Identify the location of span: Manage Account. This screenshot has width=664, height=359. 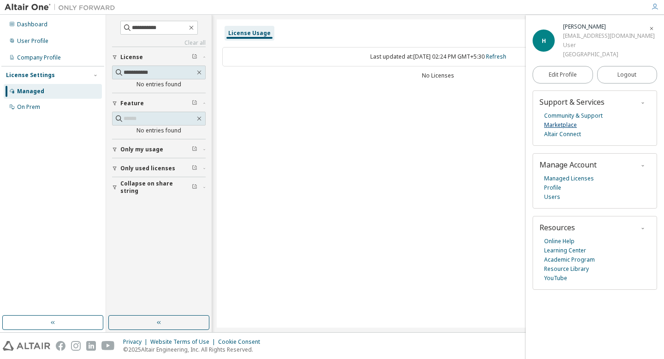
(568, 165).